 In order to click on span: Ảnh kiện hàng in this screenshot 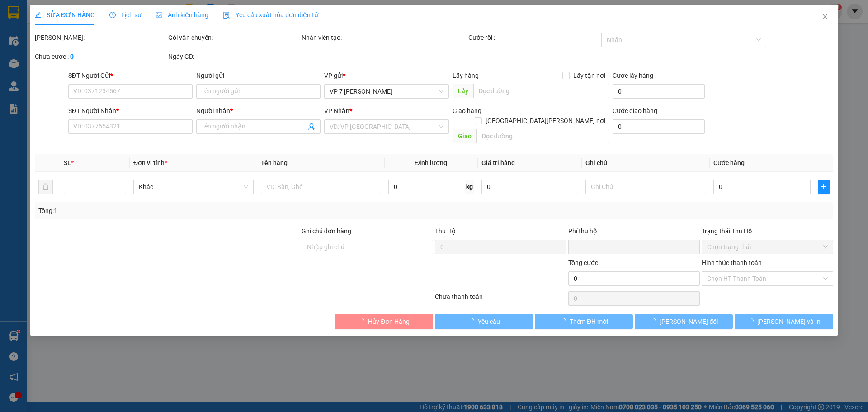, I will do `click(182, 15)`.